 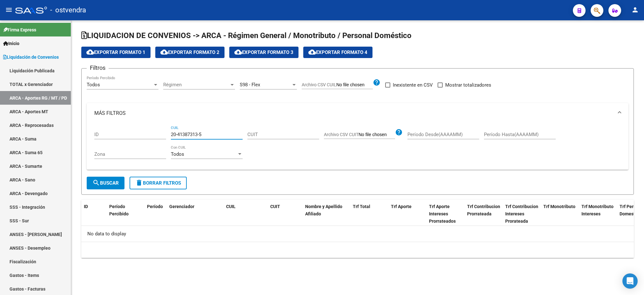 What do you see at coordinates (155, 214) in the screenshot?
I see `datatable-header-cell: Período` at bounding box center [155, 214].